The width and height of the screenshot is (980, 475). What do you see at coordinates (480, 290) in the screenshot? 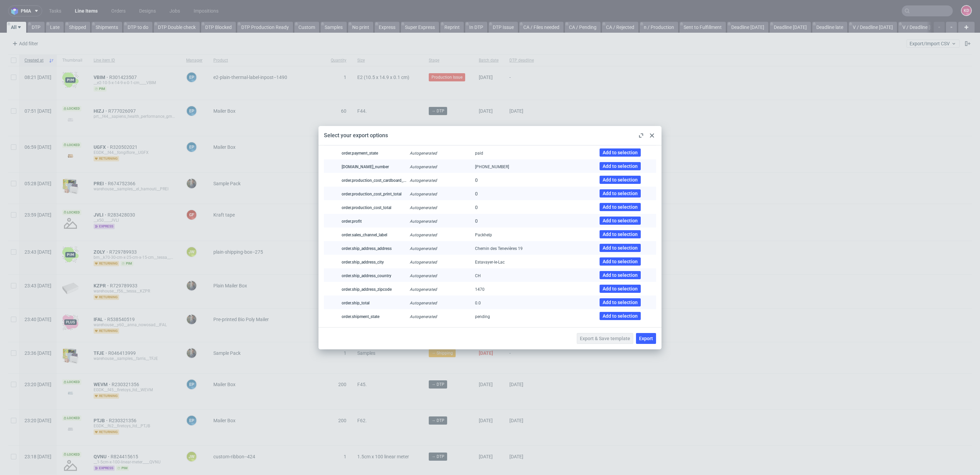
I see `span: 1470` at bounding box center [480, 290].